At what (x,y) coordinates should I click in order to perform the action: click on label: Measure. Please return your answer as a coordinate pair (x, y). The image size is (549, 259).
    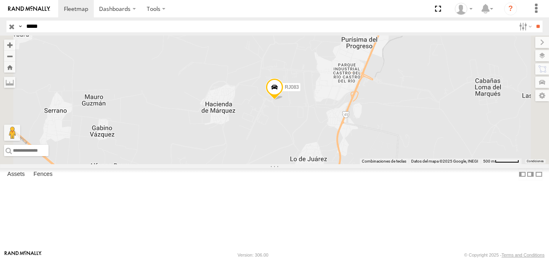
    Looking at the image, I should click on (10, 82).